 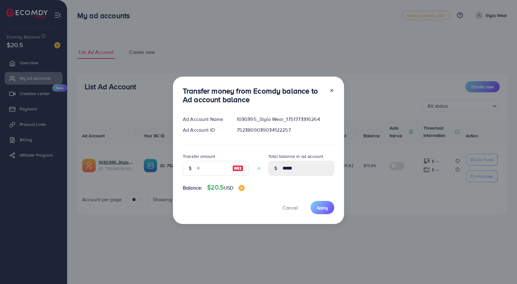 I want to click on label: Total balance in ad account, so click(x=296, y=156).